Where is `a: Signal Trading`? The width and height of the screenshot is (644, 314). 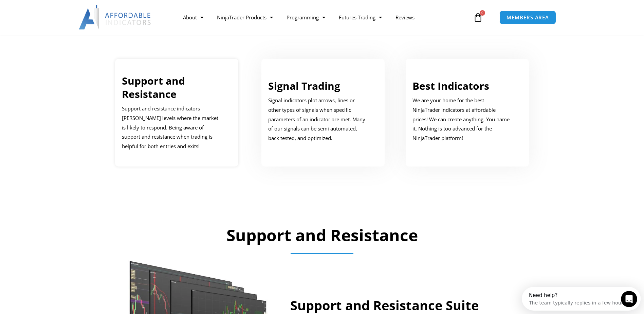
a: Signal Trading is located at coordinates (304, 85).